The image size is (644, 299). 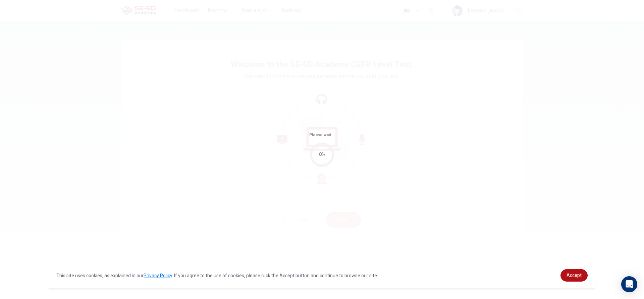 What do you see at coordinates (217, 276) in the screenshot?
I see `span: This site uses cookies, as explained in our . If you agree to the use of cookies, please click th...` at bounding box center [217, 276].